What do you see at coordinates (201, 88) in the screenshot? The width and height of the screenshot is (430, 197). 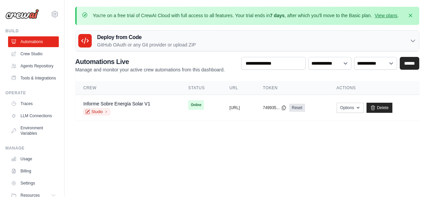 I see `th: Status` at bounding box center [201, 88].